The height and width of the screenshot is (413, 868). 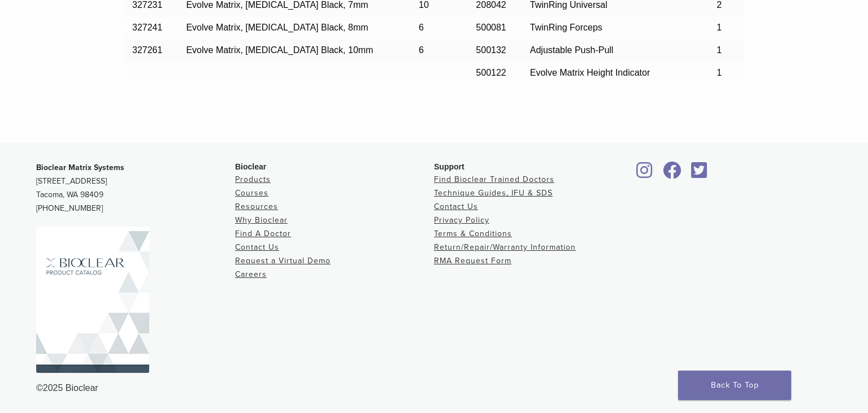 What do you see at coordinates (491, 50) in the screenshot?
I see `span: 500132` at bounding box center [491, 50].